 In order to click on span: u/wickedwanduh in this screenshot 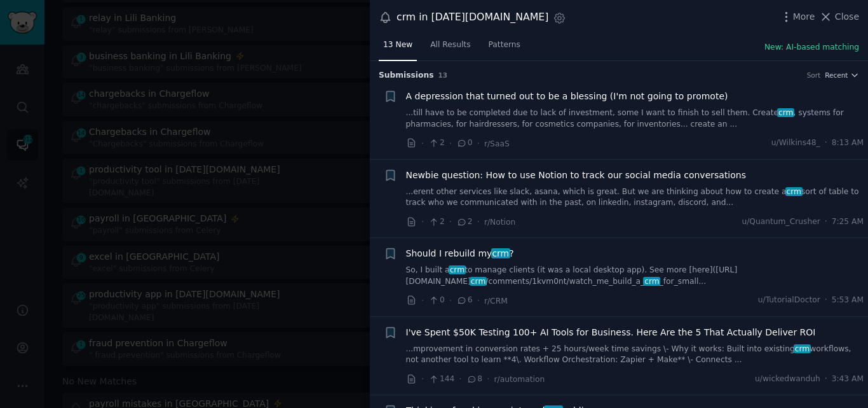, I will do `click(787, 379)`.